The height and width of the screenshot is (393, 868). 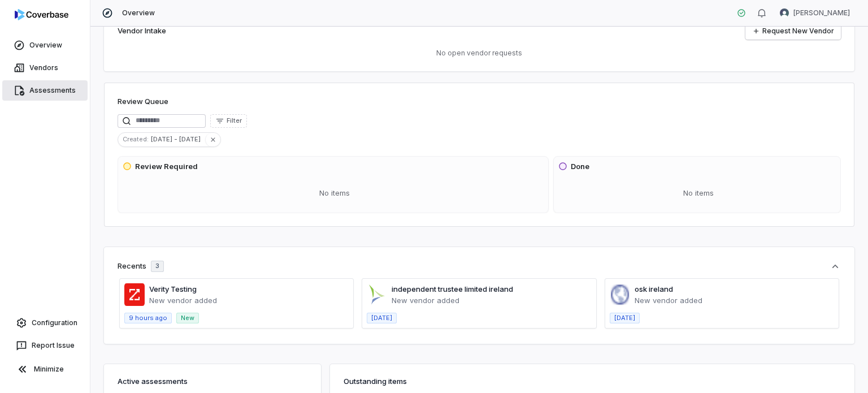 What do you see at coordinates (479, 266) in the screenshot?
I see `button: Recents3` at bounding box center [479, 266].